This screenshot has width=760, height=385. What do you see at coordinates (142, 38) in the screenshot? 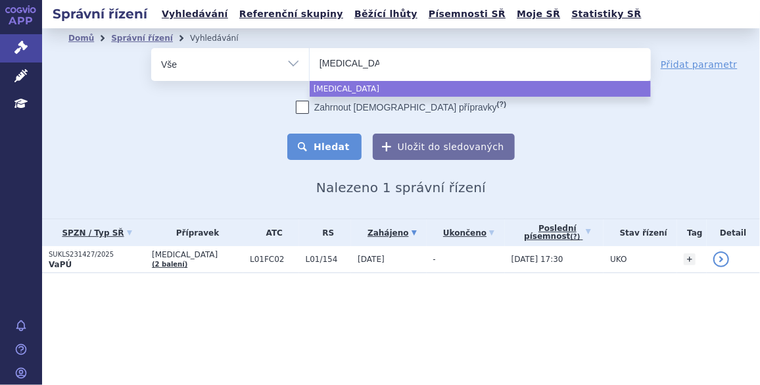
I see `a: Správní řízení` at bounding box center [142, 38].